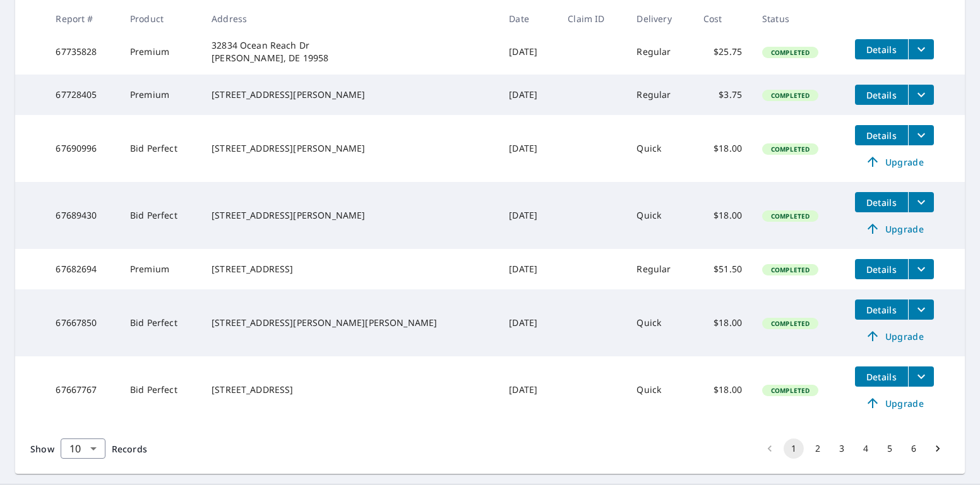 This screenshot has width=980, height=489. What do you see at coordinates (920, 309) in the screenshot?
I see `button: filesDropdownBtn-67667850` at bounding box center [920, 309].